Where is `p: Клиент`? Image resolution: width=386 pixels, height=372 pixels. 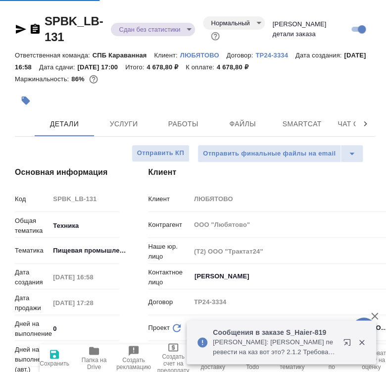
p: Клиент is located at coordinates (169, 199).